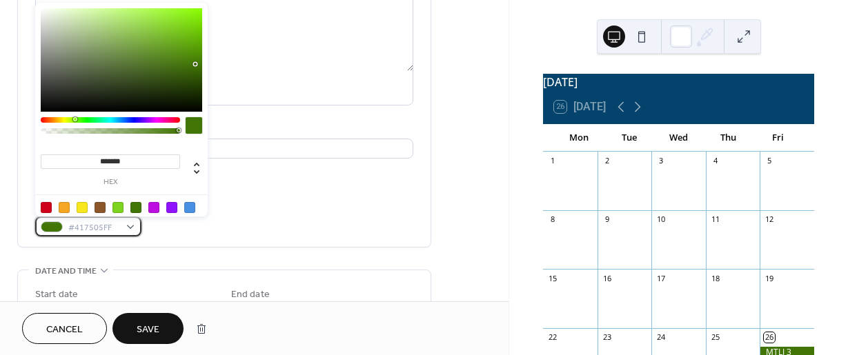 The height and width of the screenshot is (355, 848). Describe the element at coordinates (110, 182) in the screenshot. I see `label: hex` at that location.